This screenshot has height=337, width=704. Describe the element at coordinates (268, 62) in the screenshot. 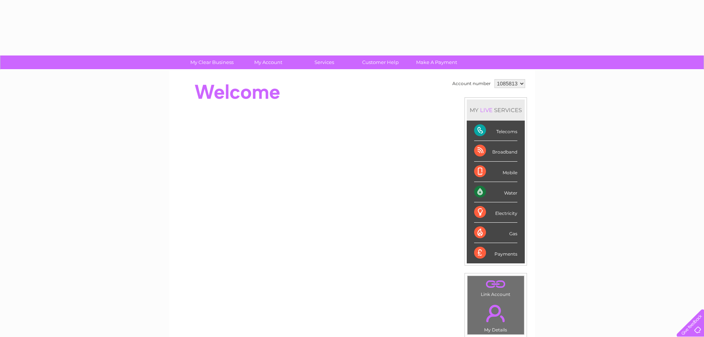

I see `a: My Account` at that location.